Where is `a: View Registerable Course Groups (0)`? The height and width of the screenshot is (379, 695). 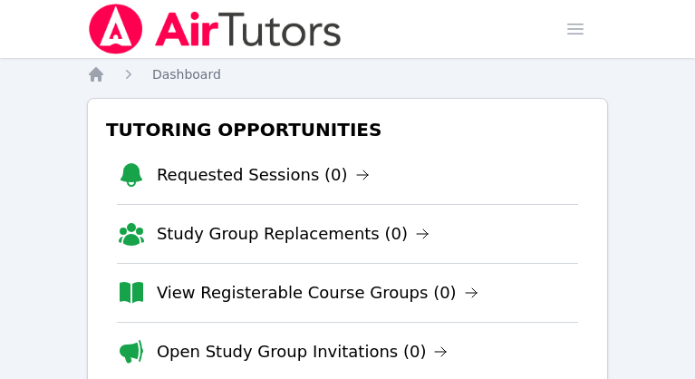 a: View Registerable Course Groups (0) is located at coordinates (317, 293).